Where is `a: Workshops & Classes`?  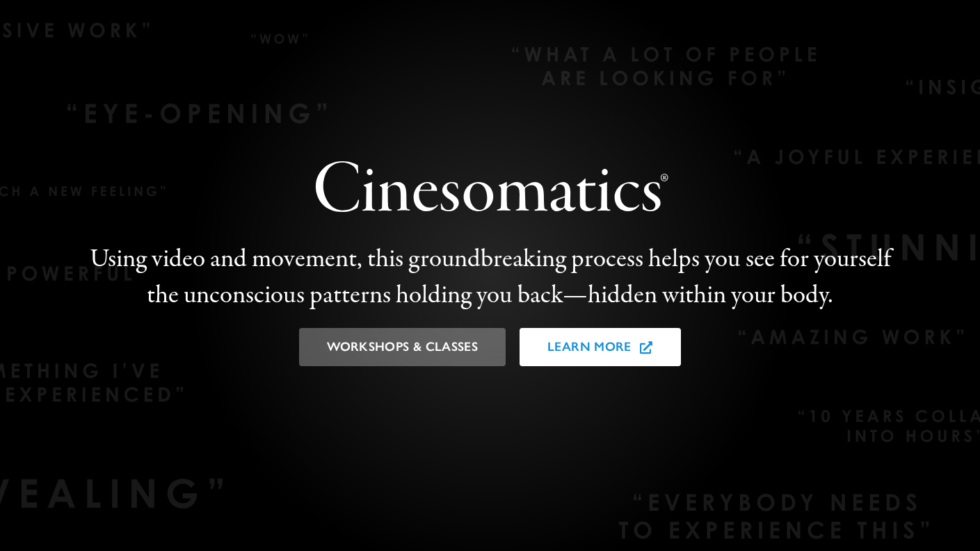
a: Workshops & Classes is located at coordinates (402, 347).